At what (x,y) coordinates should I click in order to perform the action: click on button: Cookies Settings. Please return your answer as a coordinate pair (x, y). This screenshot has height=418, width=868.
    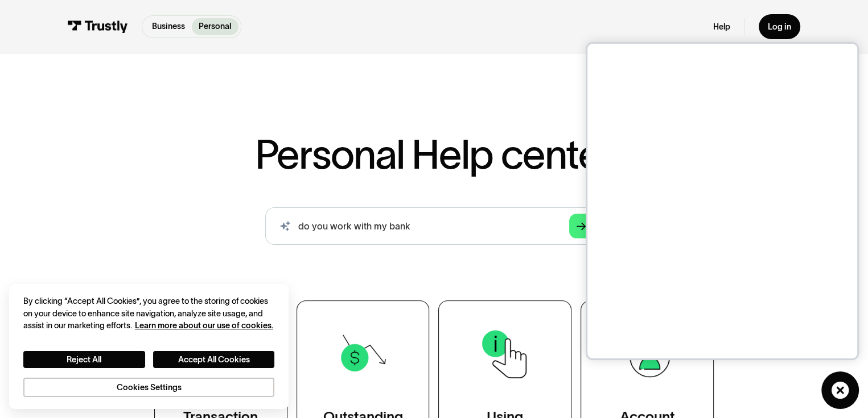
    Looking at the image, I should click on (149, 388).